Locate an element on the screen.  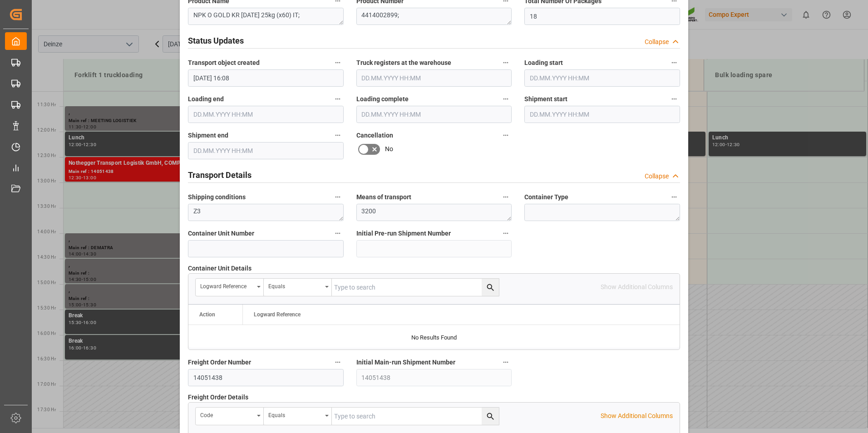
span: Initial Main-run Shipment Number is located at coordinates (406, 362).